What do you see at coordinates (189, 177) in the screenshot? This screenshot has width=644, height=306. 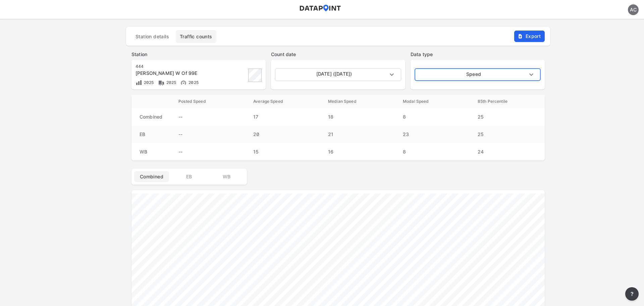 I see `span: EB` at bounding box center [189, 177].